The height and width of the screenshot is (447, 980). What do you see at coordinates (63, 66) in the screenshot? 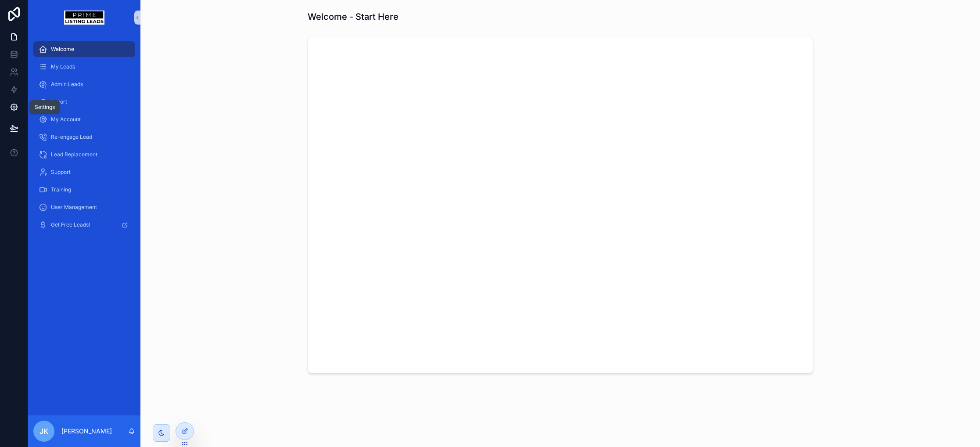
I see `span: My Leads` at bounding box center [63, 66].